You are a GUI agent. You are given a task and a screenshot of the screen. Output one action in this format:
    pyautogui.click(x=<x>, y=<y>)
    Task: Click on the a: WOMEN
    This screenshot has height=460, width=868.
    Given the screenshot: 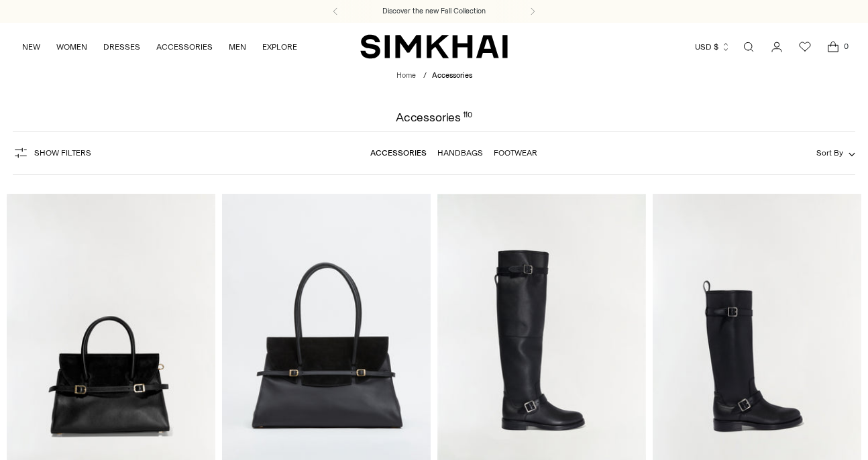 What is the action you would take?
    pyautogui.click(x=72, y=47)
    